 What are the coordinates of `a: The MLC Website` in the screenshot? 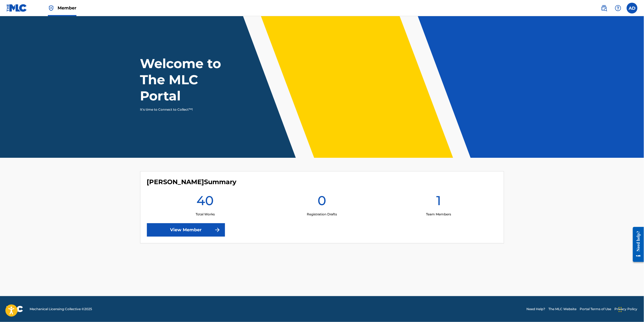 It's located at (563, 310).